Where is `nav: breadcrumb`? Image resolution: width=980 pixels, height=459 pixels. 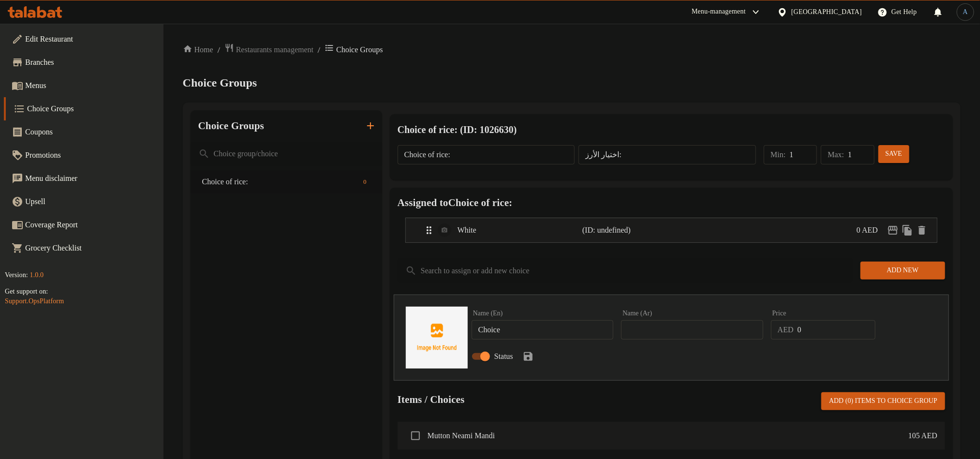 nav: breadcrumb is located at coordinates (572, 49).